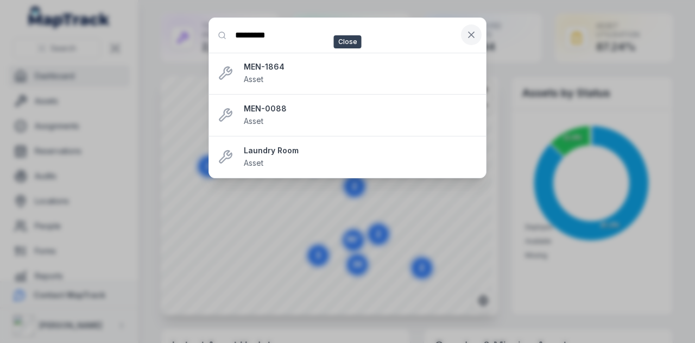 This screenshot has height=343, width=695. What do you see at coordinates (361, 73) in the screenshot?
I see `a: MEN-1864Asset` at bounding box center [361, 73].